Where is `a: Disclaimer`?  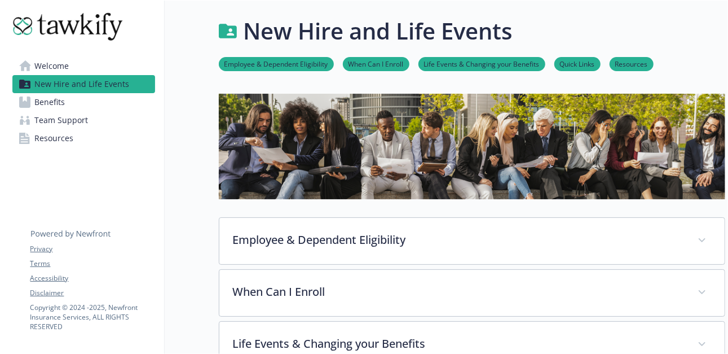 a: Disclaimer is located at coordinates (92, 293).